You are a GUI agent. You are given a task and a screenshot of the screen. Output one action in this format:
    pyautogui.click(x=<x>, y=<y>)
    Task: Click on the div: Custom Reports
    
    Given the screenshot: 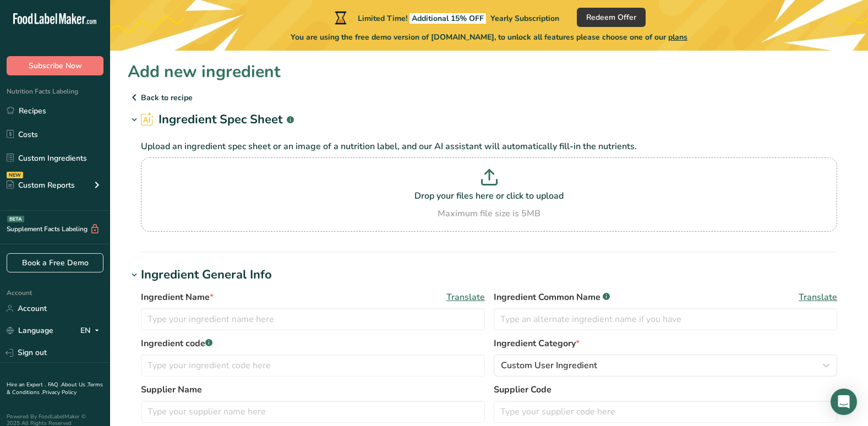 What is the action you would take?
    pyautogui.click(x=41, y=185)
    